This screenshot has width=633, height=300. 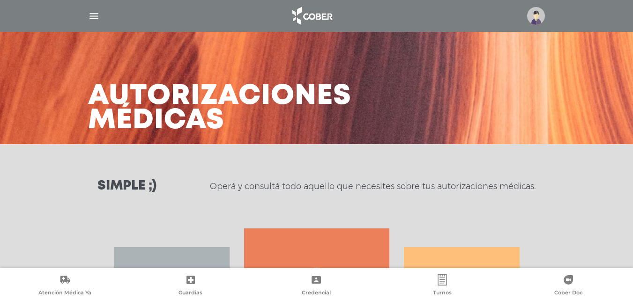 I want to click on a: Cober Doc, so click(x=568, y=286).